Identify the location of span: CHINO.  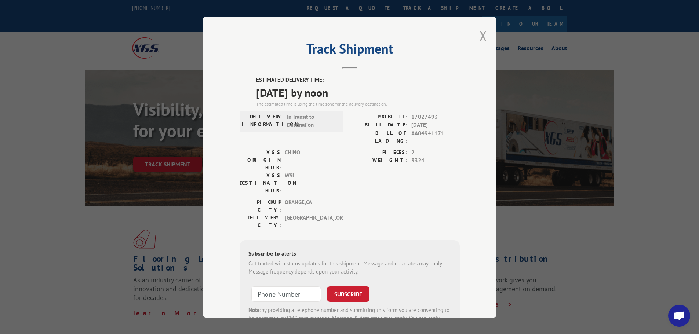
(309, 160).